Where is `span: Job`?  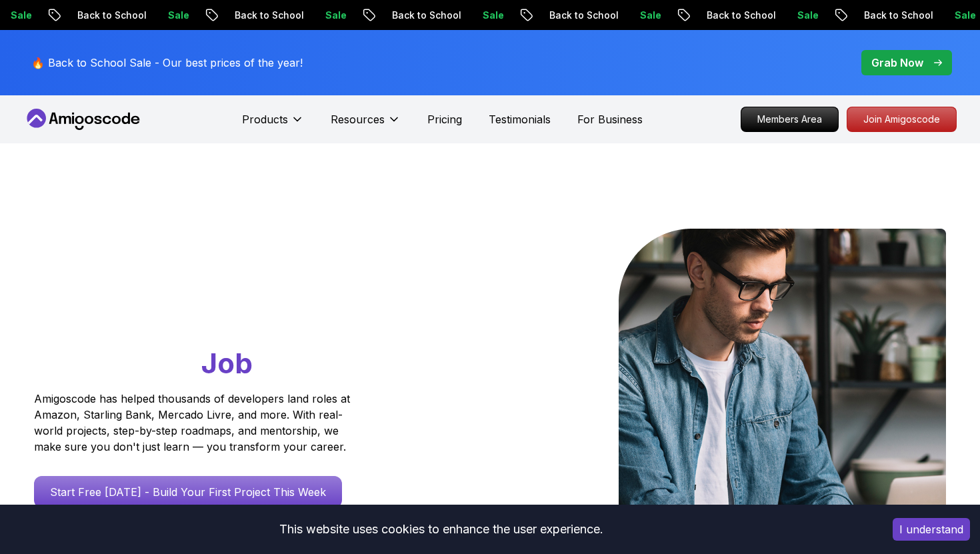
span: Job is located at coordinates (226, 362).